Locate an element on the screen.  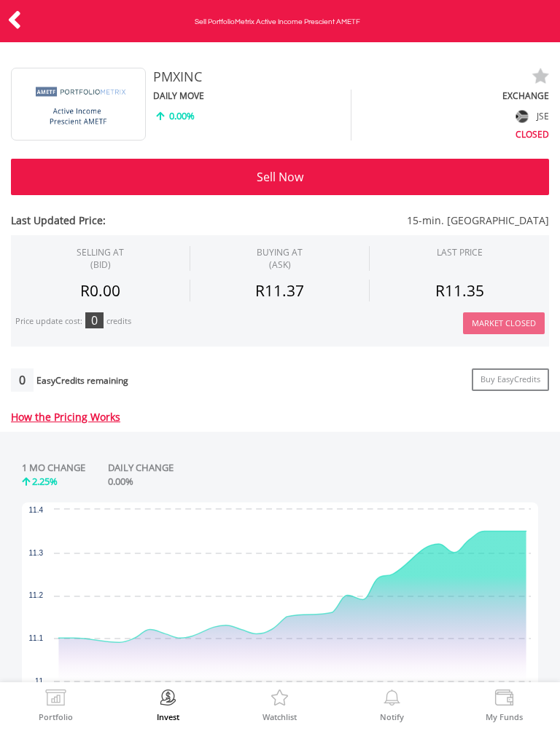
label: My Funds is located at coordinates (503, 717).